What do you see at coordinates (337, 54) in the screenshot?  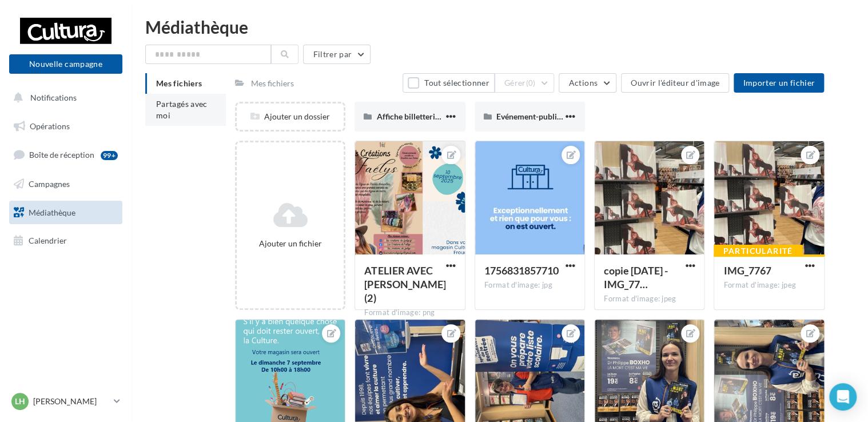 I see `button: Filtrer par` at bounding box center [337, 54].